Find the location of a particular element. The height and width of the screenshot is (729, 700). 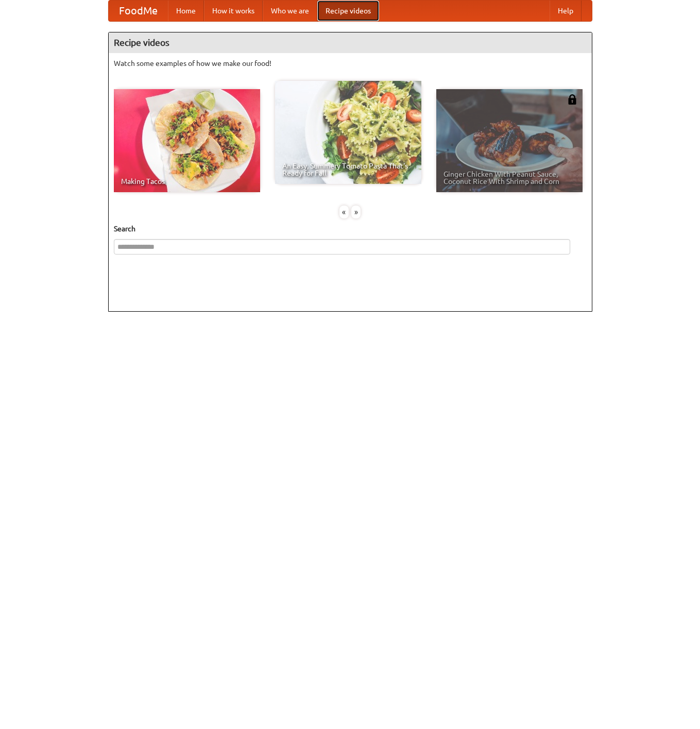

h5: Search is located at coordinates (350, 229).